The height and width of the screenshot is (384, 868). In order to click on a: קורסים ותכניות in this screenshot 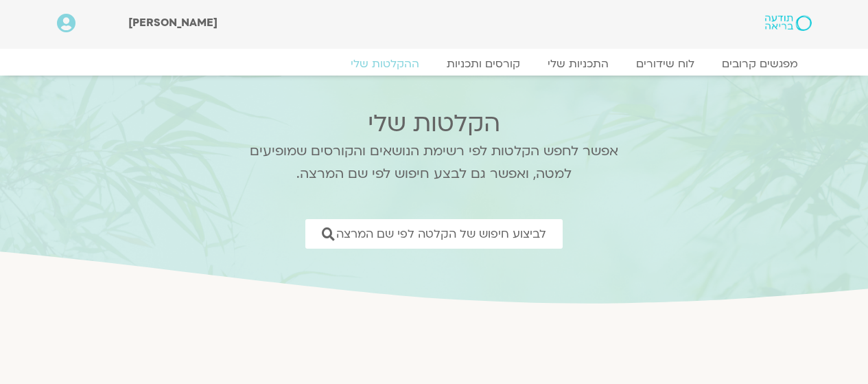, I will do `click(483, 64)`.